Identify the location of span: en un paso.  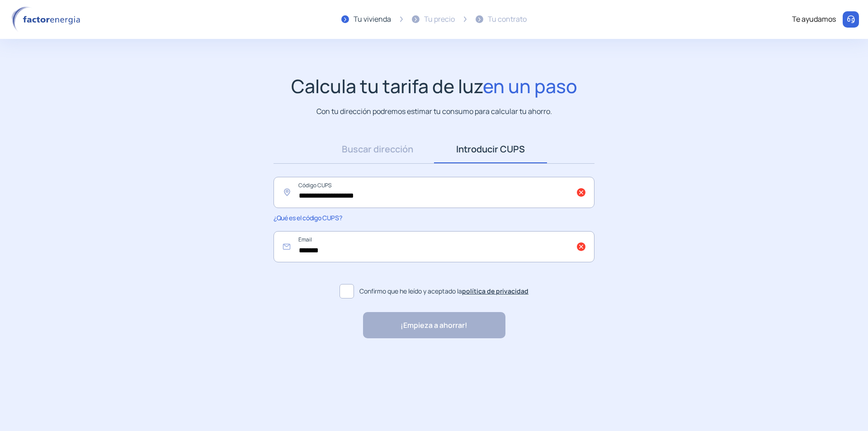
(530, 86).